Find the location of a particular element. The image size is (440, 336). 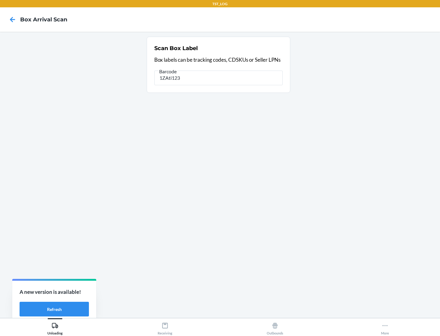

h2: Scan Box Label is located at coordinates (176, 48).